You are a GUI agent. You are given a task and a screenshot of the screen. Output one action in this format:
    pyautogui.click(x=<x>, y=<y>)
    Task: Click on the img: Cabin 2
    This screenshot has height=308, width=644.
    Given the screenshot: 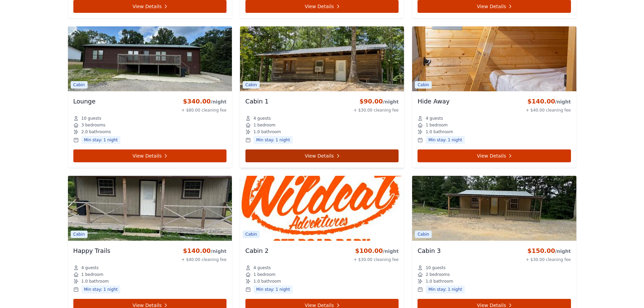 What is the action you would take?
    pyautogui.click(x=322, y=208)
    